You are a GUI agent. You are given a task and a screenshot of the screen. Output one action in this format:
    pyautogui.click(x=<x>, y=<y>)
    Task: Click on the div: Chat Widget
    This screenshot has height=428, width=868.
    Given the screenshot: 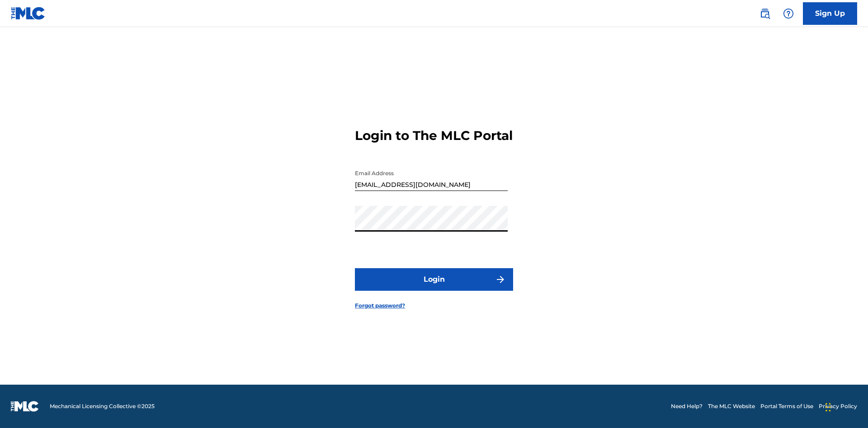 What is the action you would take?
    pyautogui.click(x=845, y=407)
    